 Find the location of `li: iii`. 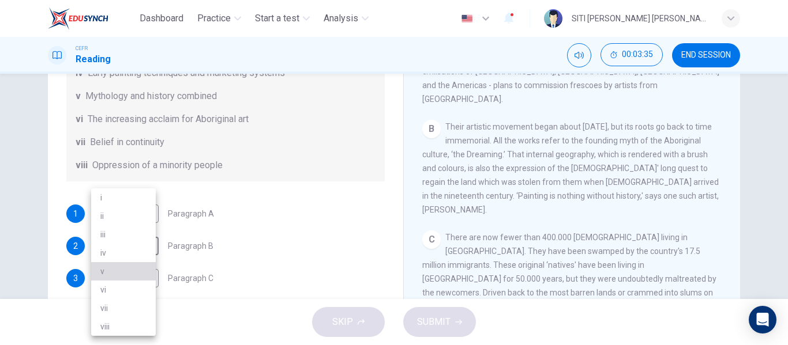

li: iii is located at coordinates (123, 235).